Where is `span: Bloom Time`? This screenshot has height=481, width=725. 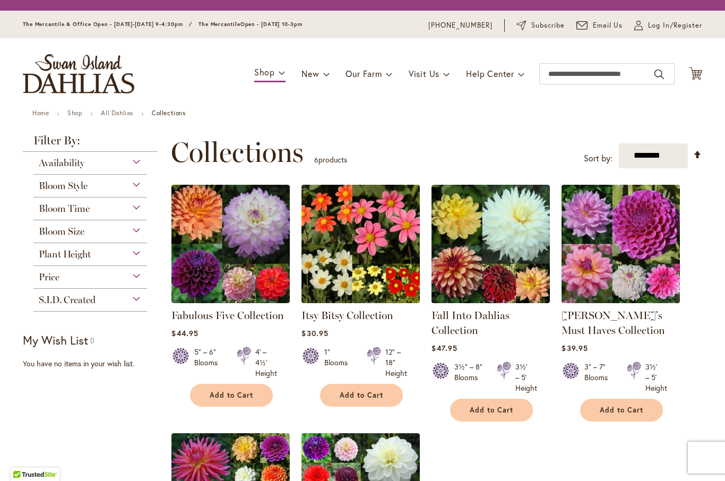 span: Bloom Time is located at coordinates (64, 208).